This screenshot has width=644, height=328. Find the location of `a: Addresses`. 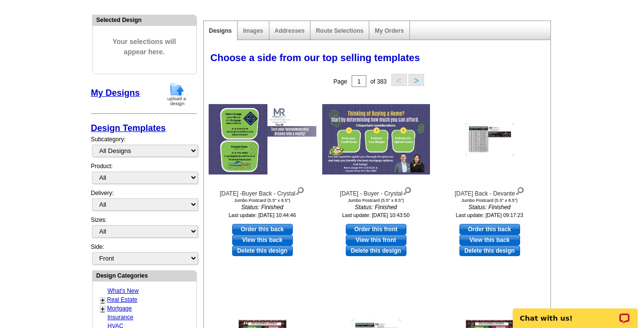

a: Addresses is located at coordinates (290, 31).